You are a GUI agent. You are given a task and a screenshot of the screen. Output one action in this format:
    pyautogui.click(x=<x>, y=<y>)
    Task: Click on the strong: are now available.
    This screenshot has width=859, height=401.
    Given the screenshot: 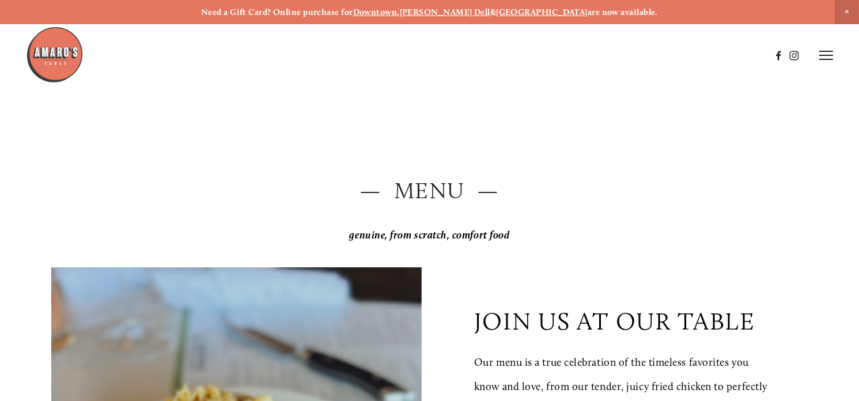 What is the action you would take?
    pyautogui.click(x=623, y=12)
    